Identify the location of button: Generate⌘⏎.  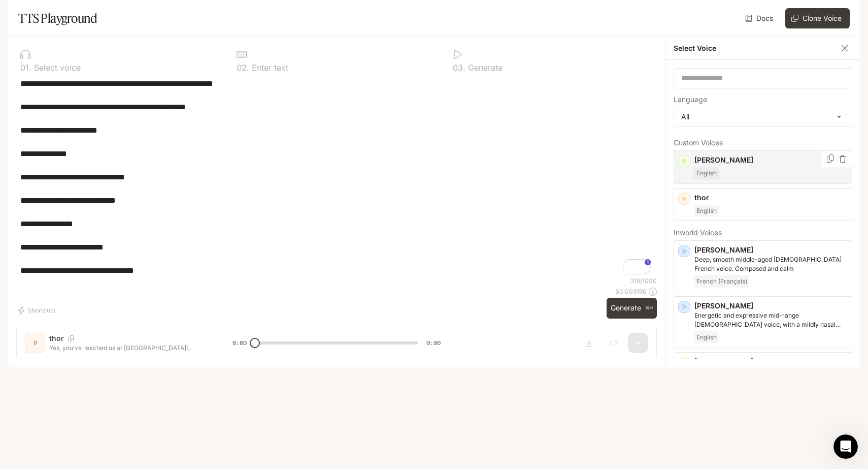
(632, 308).